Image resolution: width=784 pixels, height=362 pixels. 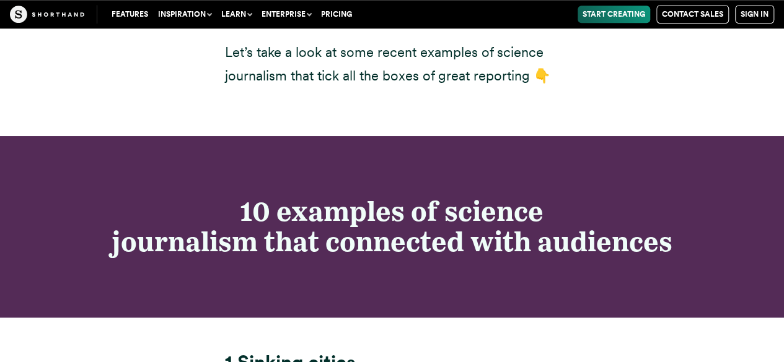 I want to click on button: Inspiration, so click(x=185, y=14).